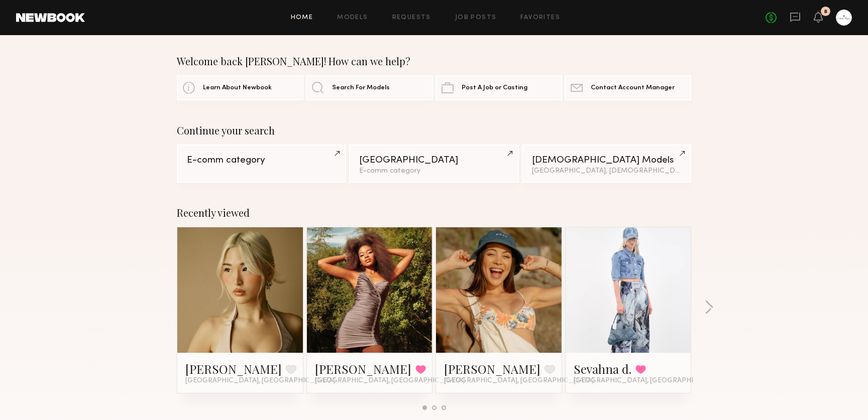 This screenshot has height=420, width=868. Describe the element at coordinates (499, 88) in the screenshot. I see `a: Post A Job or Casting` at that location.